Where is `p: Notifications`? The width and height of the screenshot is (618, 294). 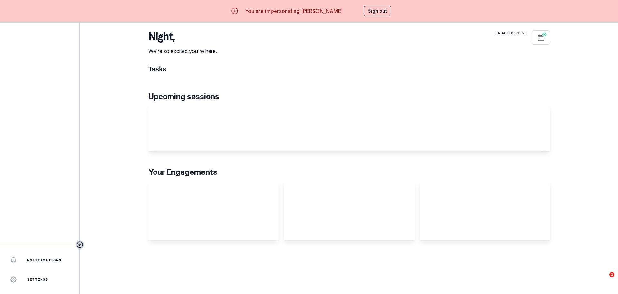
p: Notifications is located at coordinates (44, 260).